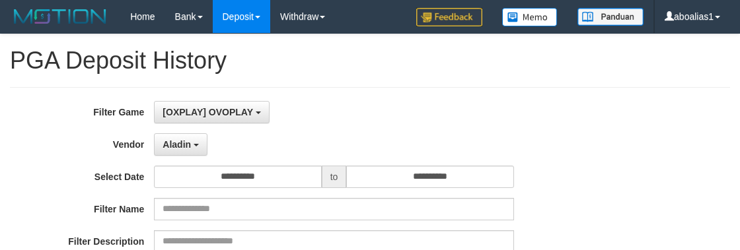 The height and width of the screenshot is (250, 740). Describe the element at coordinates (530, 17) in the screenshot. I see `img: Button%20Memo.svg` at that location.